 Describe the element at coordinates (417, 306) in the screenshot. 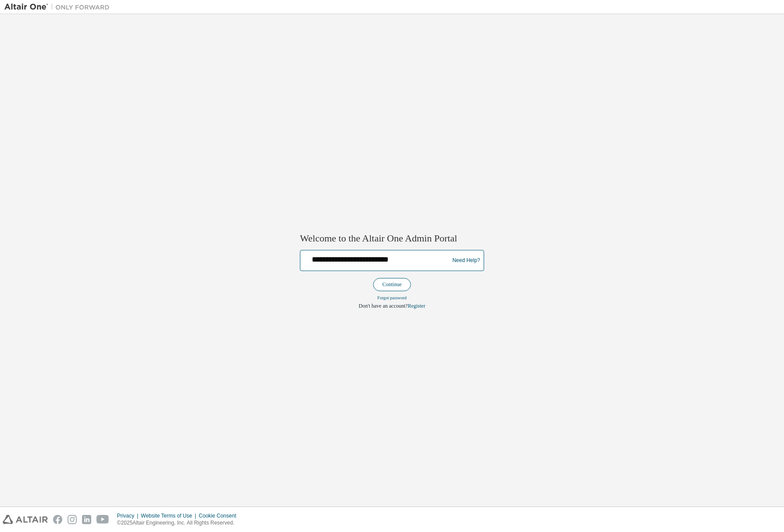

I see `a: Register` at that location.